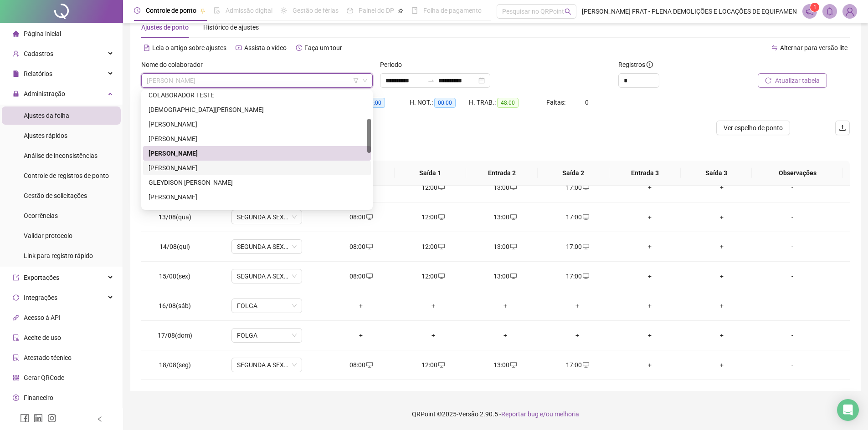  Describe the element at coordinates (798, 173) in the screenshot. I see `th: Observações` at that location.